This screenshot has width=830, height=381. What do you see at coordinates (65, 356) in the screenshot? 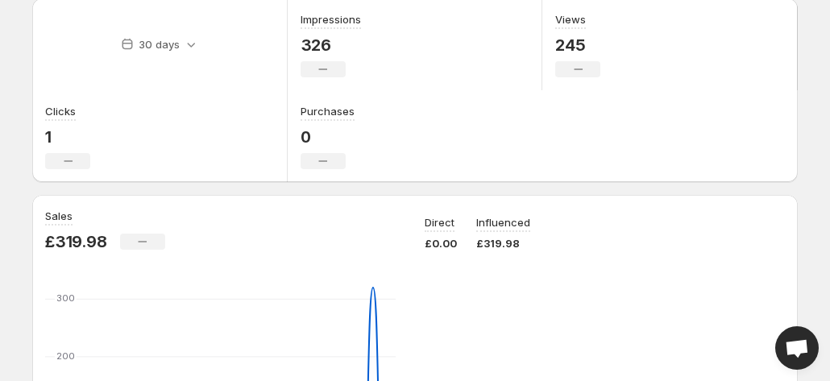
I see `text: 200` at bounding box center [65, 356].